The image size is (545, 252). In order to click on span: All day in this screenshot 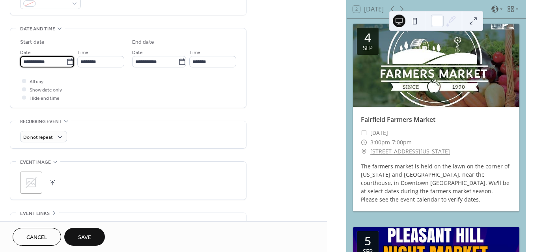, I will do `click(36, 82)`.